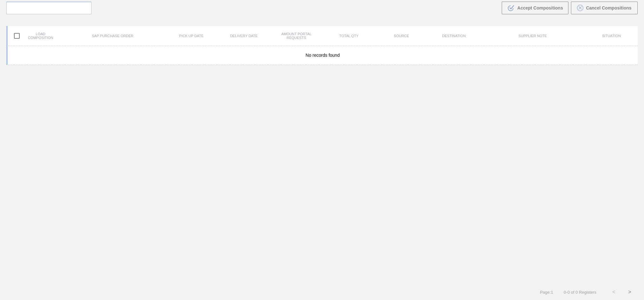 The height and width of the screenshot is (300, 644). What do you see at coordinates (296, 36) in the screenshot?
I see `div: Amount Portal Requests` at bounding box center [296, 36].